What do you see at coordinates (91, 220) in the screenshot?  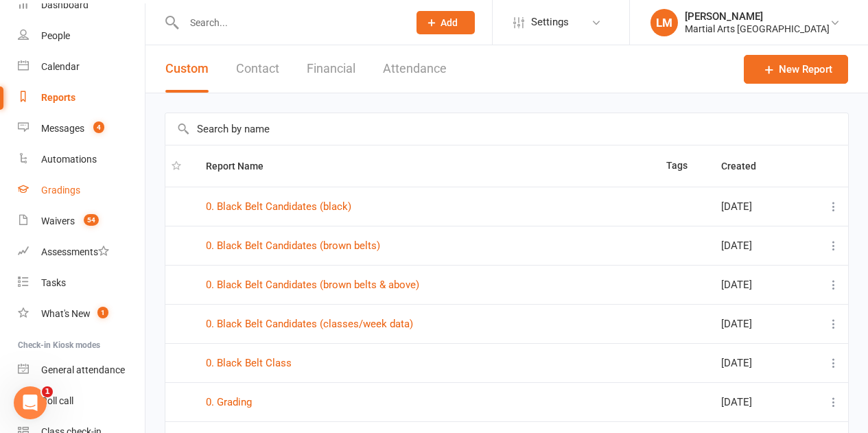 I see `span: 54` at bounding box center [91, 220].